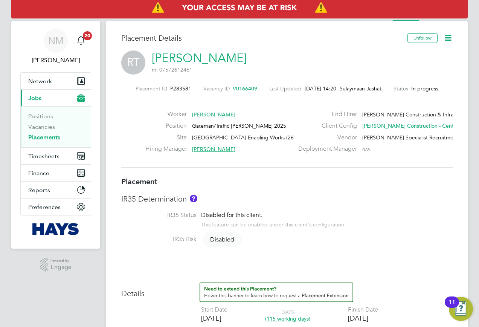  What do you see at coordinates (261, 38) in the screenshot?
I see `h3: Placement Details` at bounding box center [261, 38].